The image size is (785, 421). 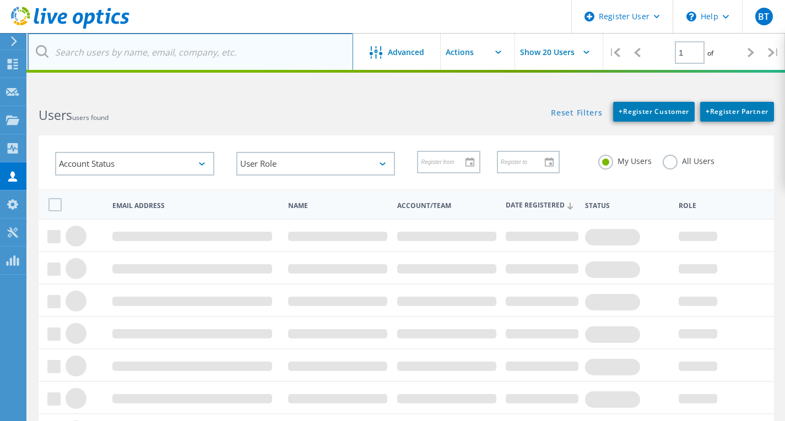 What do you see at coordinates (55, 115) in the screenshot?
I see `b: Users` at bounding box center [55, 115].